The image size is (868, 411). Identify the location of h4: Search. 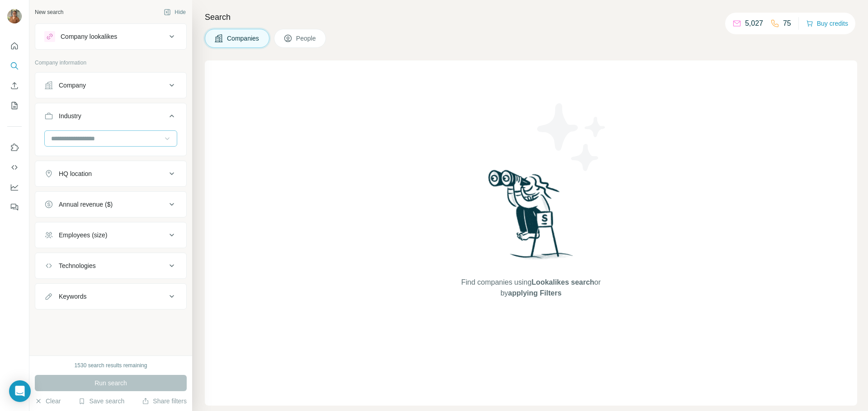
(531, 17).